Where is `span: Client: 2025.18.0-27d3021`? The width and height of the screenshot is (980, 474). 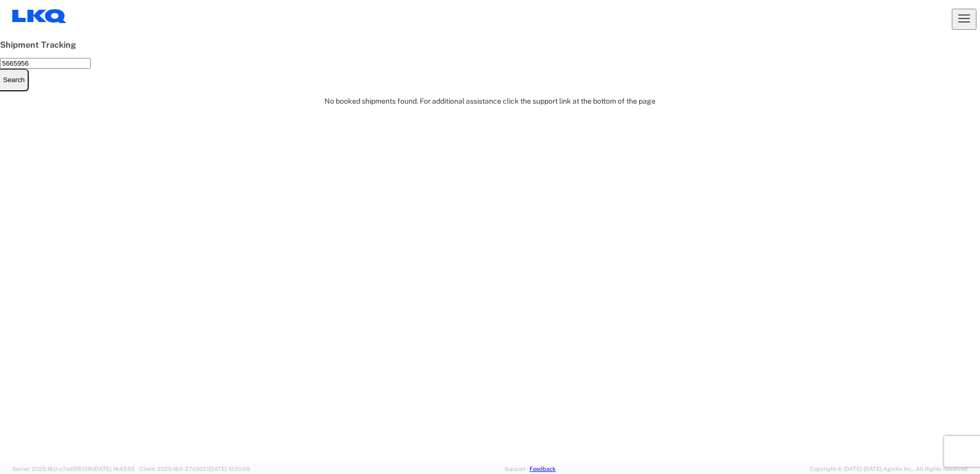
span: Client: 2025.18.0-27d3021 is located at coordinates (195, 468).